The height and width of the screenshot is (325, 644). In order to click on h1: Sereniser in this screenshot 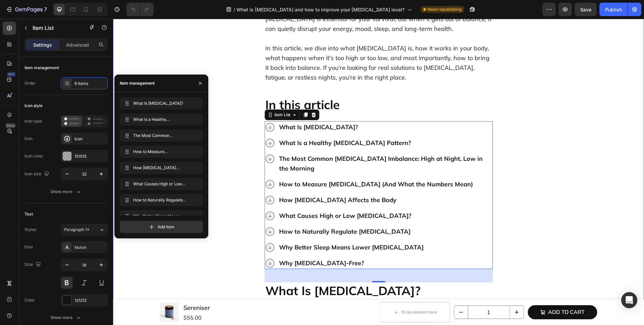, I will do `click(83, 289)`.